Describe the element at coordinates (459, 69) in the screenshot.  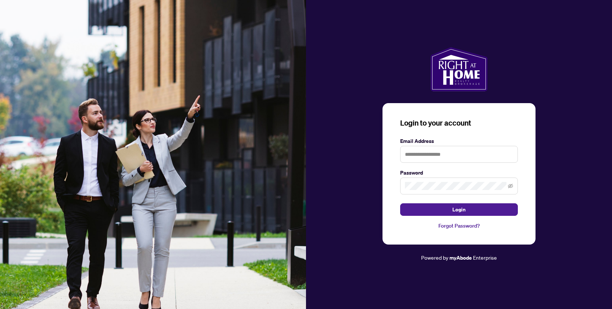
I see `img: ma-logo` at that location.